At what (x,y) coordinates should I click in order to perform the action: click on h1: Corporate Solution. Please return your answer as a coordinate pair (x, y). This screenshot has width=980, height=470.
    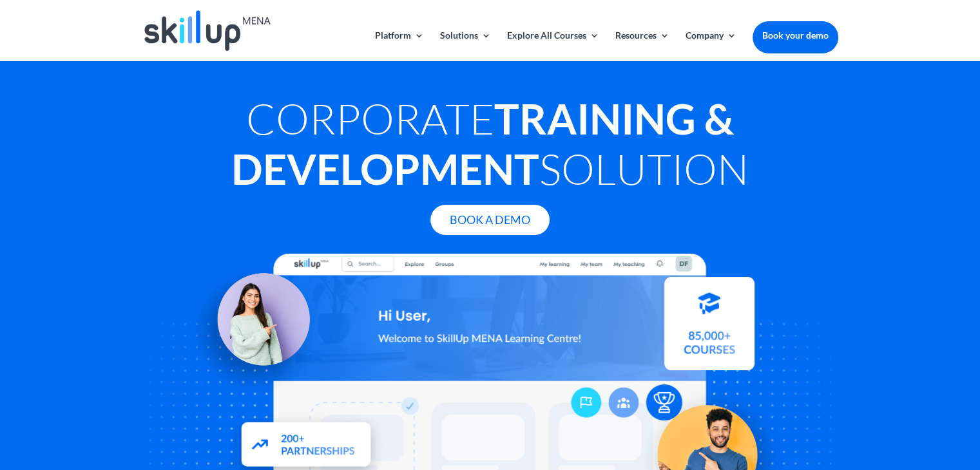
    Looking at the image, I should click on (490, 147).